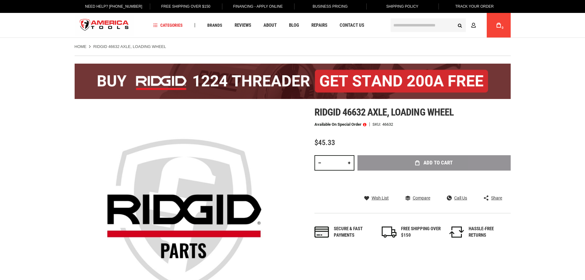 The height and width of the screenshot is (280, 585). Describe the element at coordinates (215, 25) in the screenshot. I see `a: Brands` at that location.